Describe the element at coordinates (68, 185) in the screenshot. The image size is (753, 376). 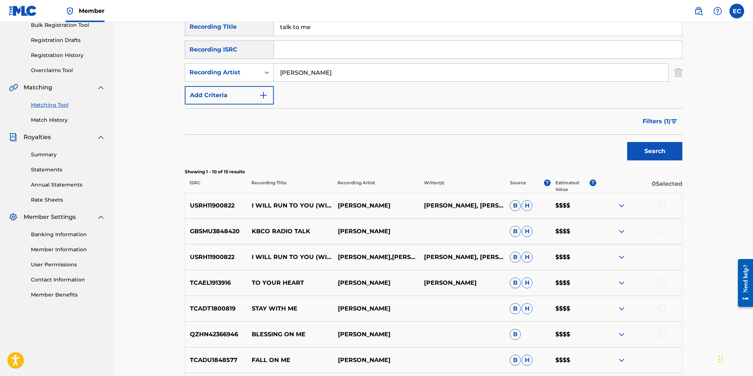
I see `a: Annual Statements` at that location.